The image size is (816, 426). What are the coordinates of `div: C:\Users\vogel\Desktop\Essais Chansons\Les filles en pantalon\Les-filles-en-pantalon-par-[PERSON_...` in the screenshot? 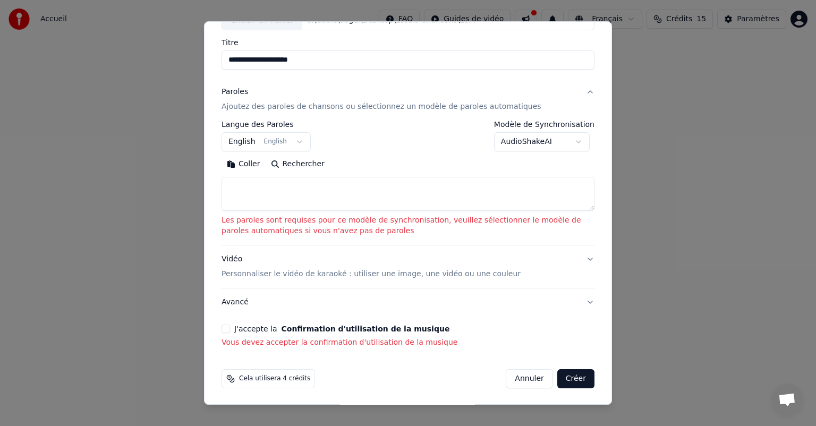 It's located at (392, 20).